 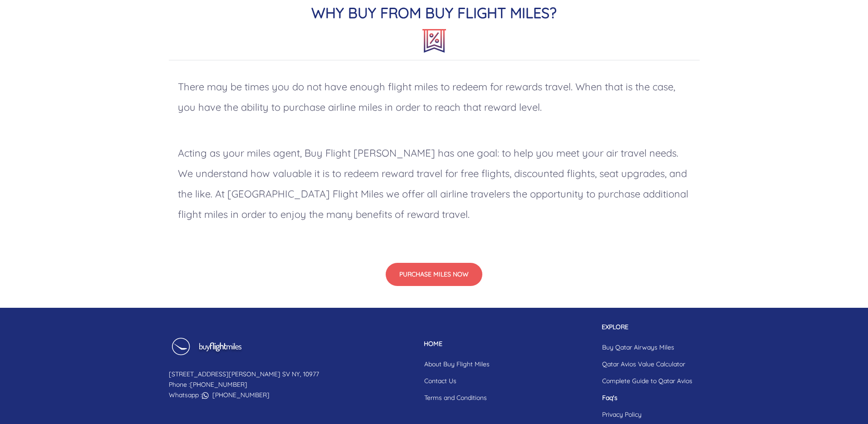 What do you see at coordinates (647, 364) in the screenshot?
I see `a: Qatar Avios Value Calculator` at bounding box center [647, 364].